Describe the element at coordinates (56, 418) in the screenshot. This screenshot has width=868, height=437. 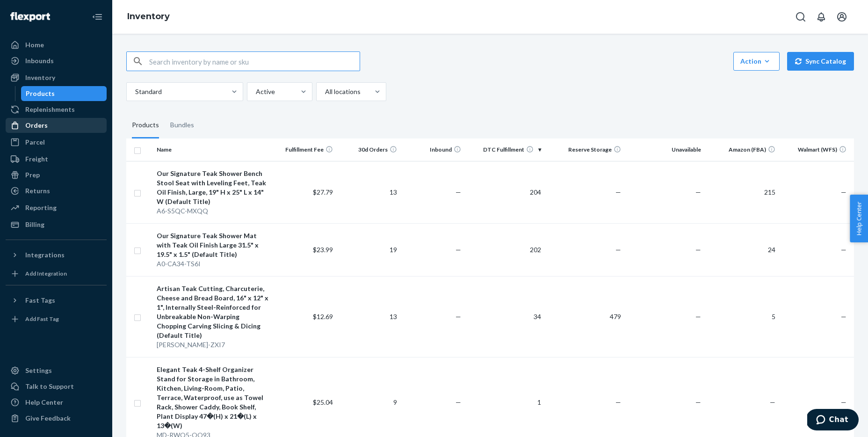
I see `button: Give Feedback` at that location.